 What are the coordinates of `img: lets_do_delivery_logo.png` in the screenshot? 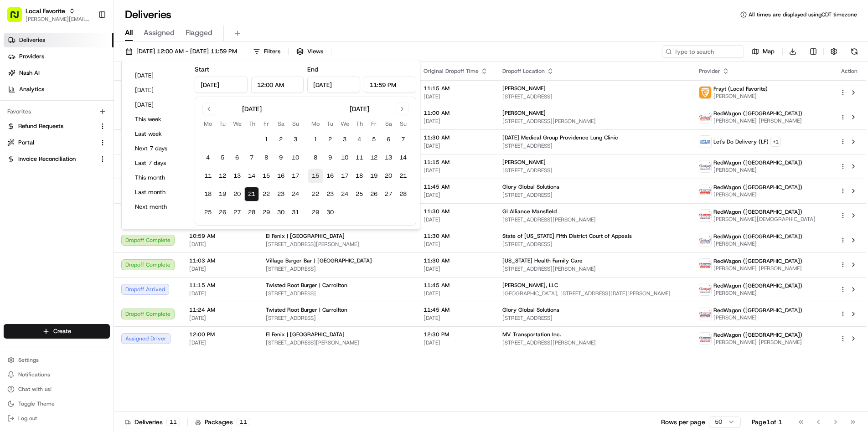 It's located at (705, 142).